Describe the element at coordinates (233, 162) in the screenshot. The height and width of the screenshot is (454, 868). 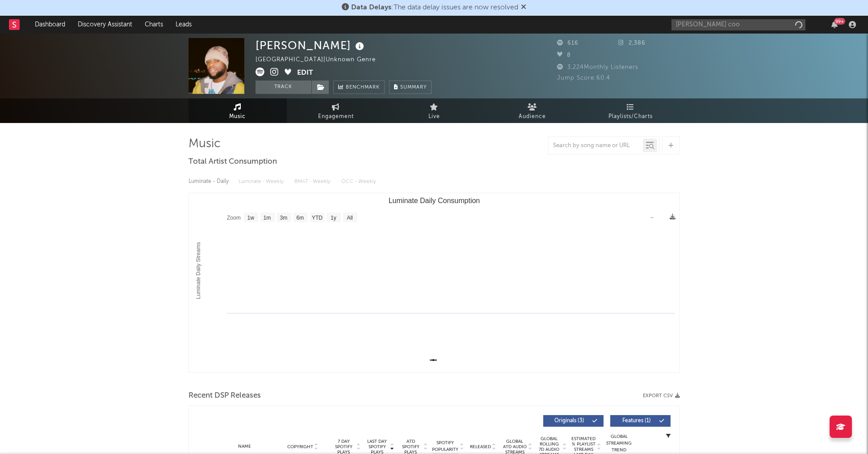
I see `span: Total Artist Consumption` at that location.